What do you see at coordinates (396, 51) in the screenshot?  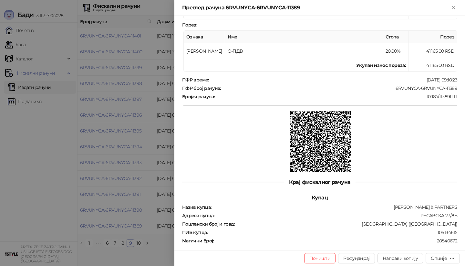 I see `td: 20,00%` at bounding box center [396, 51].